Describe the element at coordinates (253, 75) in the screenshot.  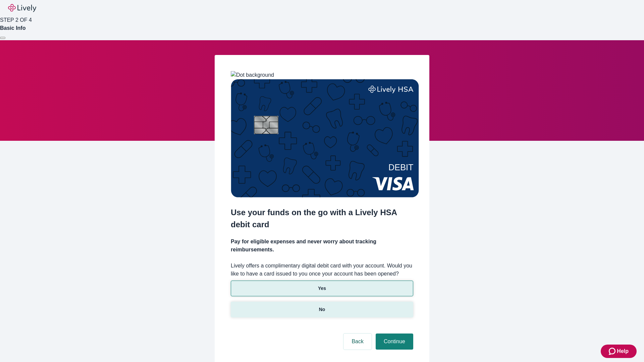
I see `img: Dot background` at that location.